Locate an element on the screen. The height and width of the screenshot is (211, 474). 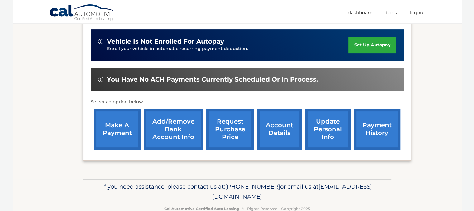
a: set up autopay is located at coordinates (372, 45).